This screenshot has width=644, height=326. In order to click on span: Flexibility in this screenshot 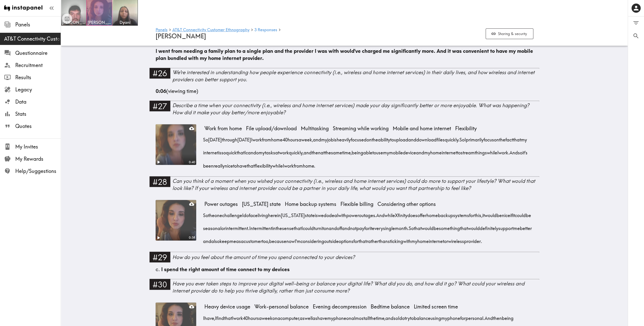, I will do `click(466, 128)`.